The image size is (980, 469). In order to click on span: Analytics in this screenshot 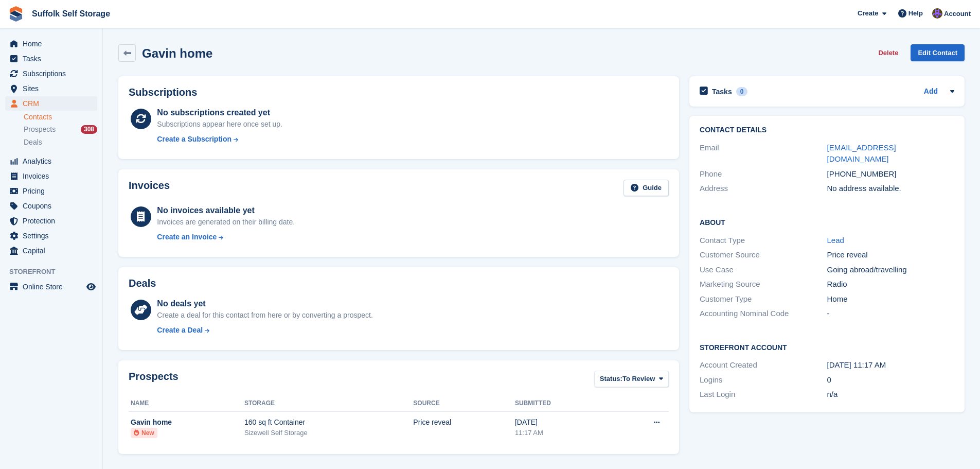, I will do `click(54, 162)`.